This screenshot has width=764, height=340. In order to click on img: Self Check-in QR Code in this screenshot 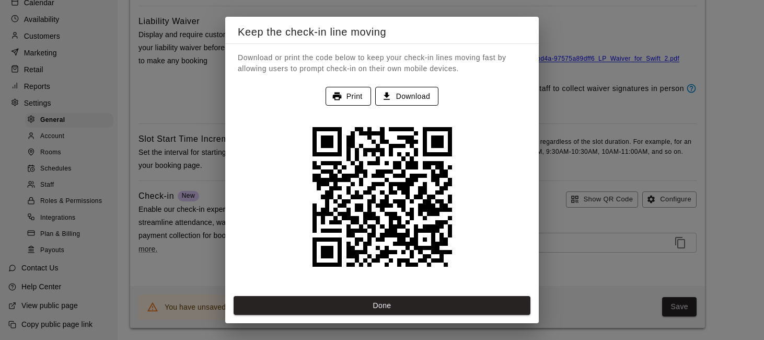, I will do `click(382, 196)`.